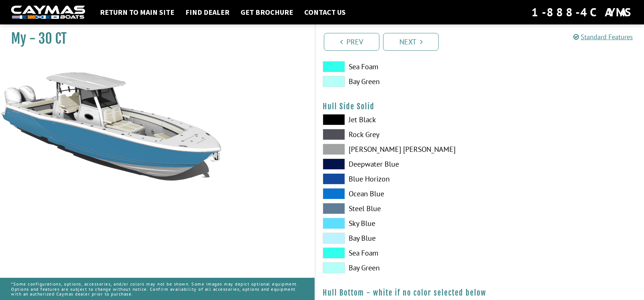 This screenshot has width=644, height=300. I want to click on p: *Some configurations, options, accessories, and/or colors may not be shown. Some images may depic..., so click(158, 289).